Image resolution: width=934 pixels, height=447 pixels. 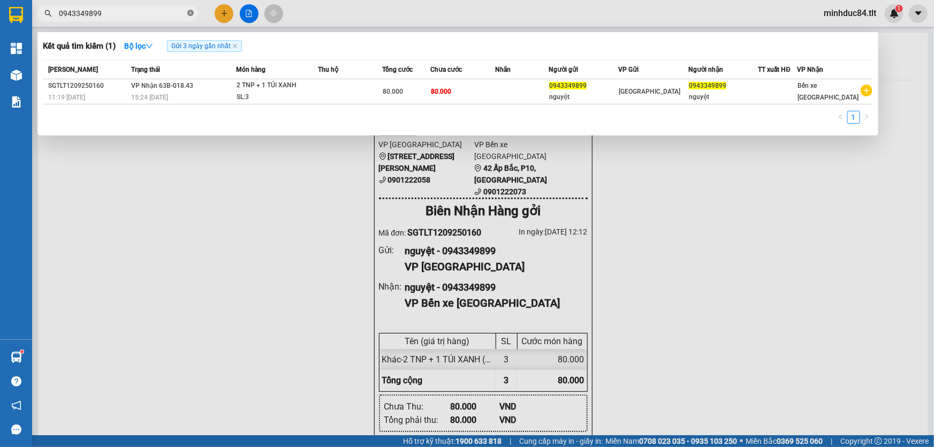 I want to click on li: Next Page, so click(x=866, y=117).